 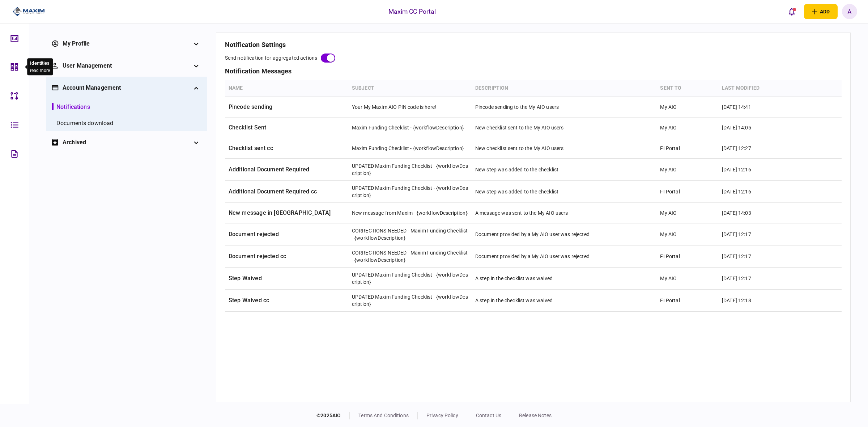 What do you see at coordinates (850, 12) in the screenshot?
I see `div: A` at bounding box center [850, 12].